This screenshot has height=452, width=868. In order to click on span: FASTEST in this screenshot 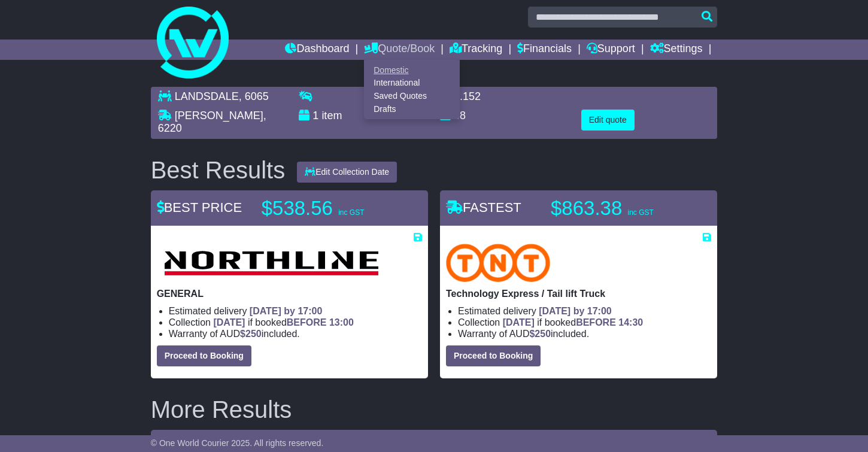, I will do `click(484, 208)`.